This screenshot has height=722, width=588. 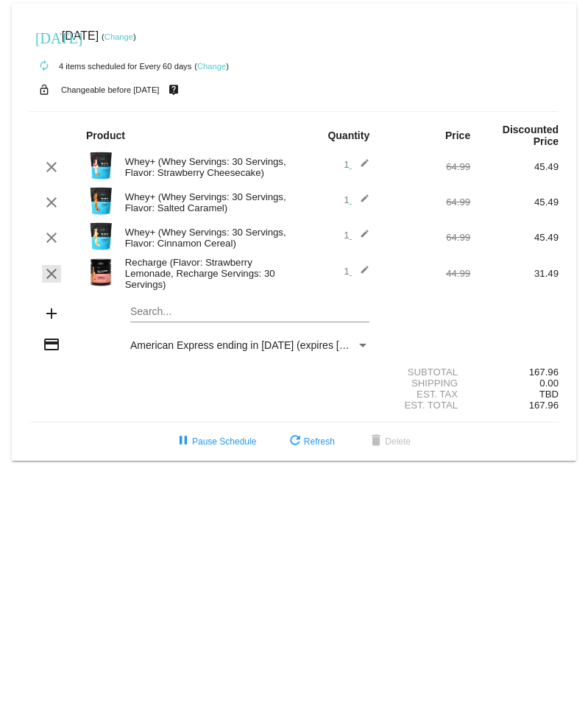 I want to click on span: Delete, so click(x=388, y=442).